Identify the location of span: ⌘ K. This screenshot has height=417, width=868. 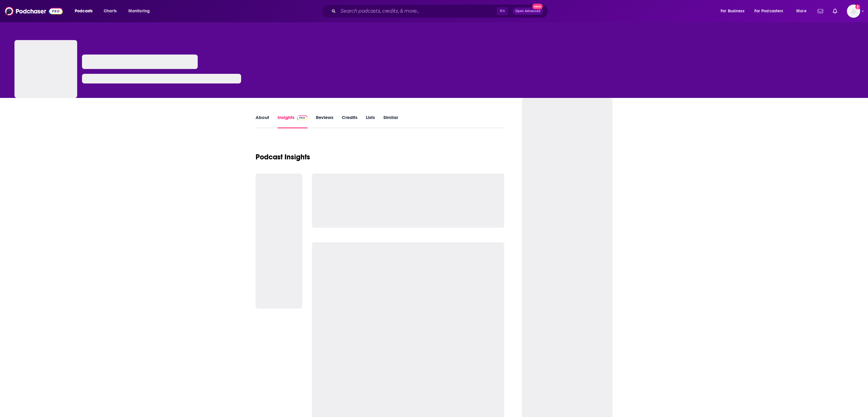
(502, 11).